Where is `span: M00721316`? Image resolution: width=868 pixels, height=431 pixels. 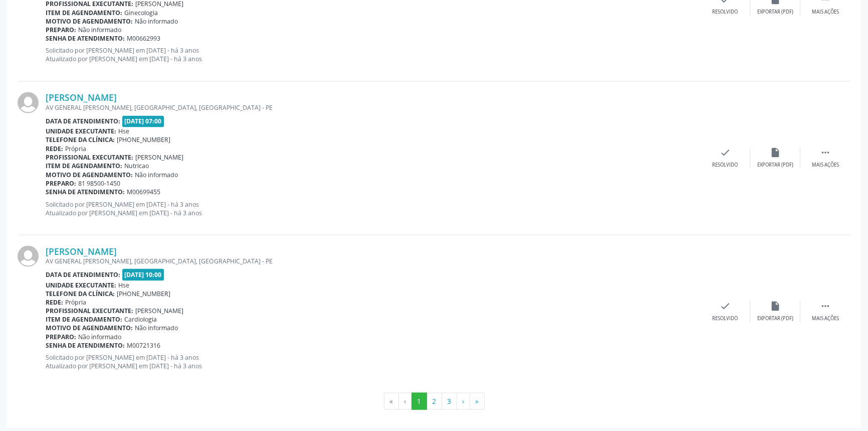 span: M00721316 is located at coordinates (144, 345).